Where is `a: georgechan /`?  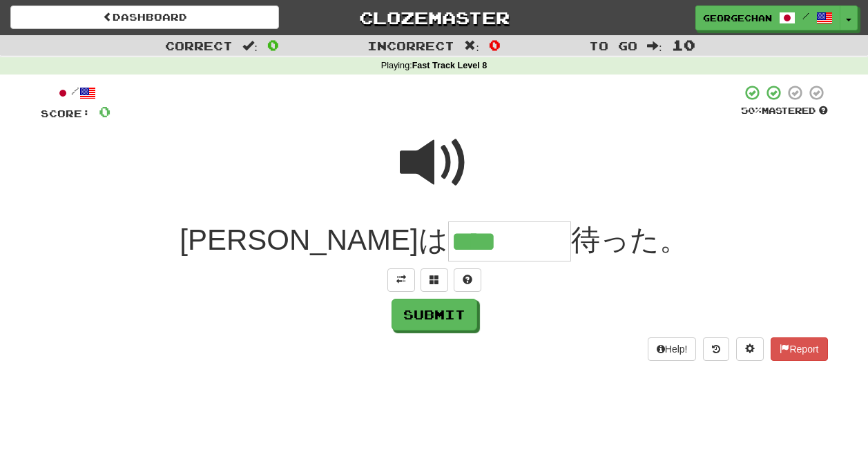 a: georgechan / is located at coordinates (767, 18).